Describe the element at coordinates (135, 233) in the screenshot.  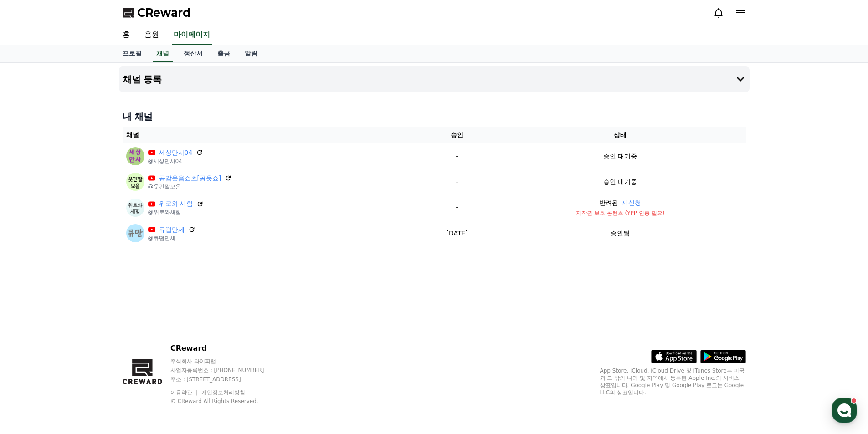
I see `img: 큐떱만세` at that location.